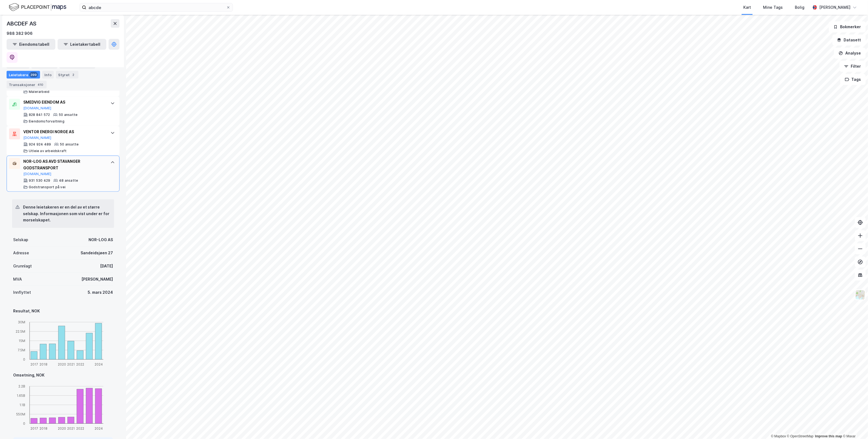  Describe the element at coordinates (853, 66) in the screenshot. I see `button: Filter` at that location.